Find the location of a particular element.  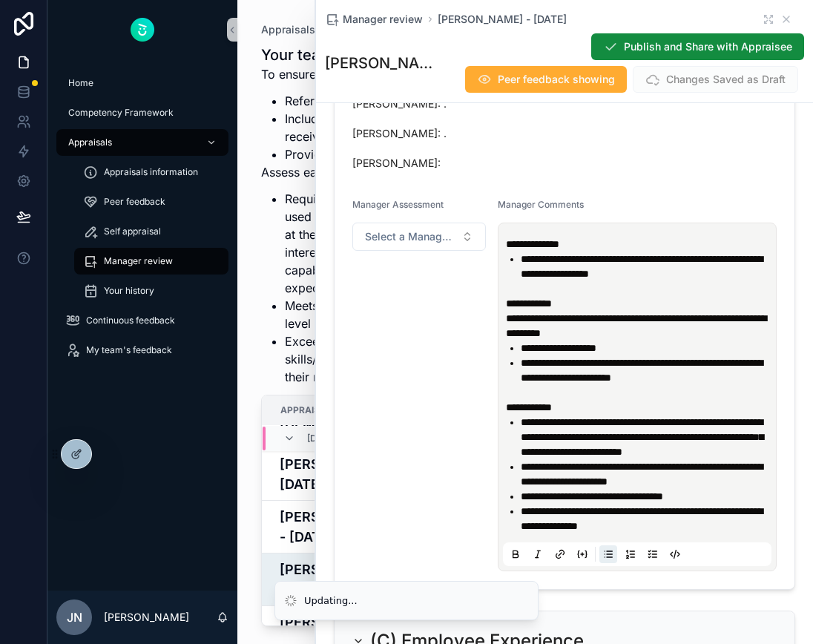

a: Your history is located at coordinates (151, 290).